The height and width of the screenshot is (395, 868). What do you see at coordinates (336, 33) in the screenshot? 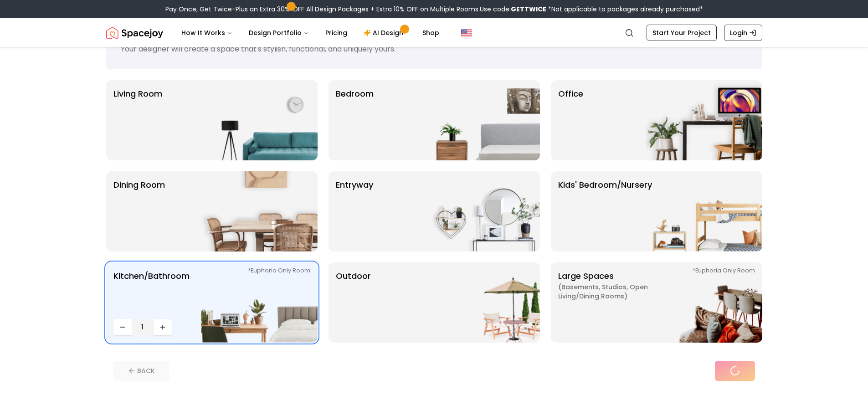
I see `a: Pricing` at bounding box center [336, 33].